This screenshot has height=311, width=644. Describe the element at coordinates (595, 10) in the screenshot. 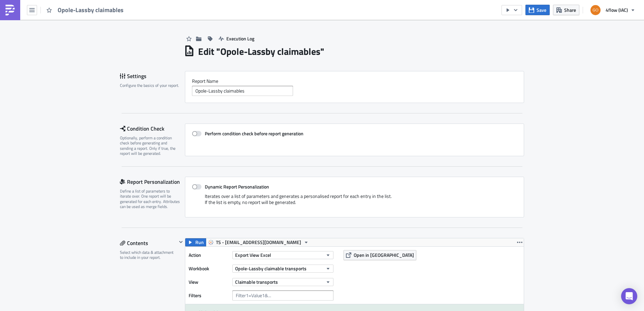

I see `img: Avatar` at that location.